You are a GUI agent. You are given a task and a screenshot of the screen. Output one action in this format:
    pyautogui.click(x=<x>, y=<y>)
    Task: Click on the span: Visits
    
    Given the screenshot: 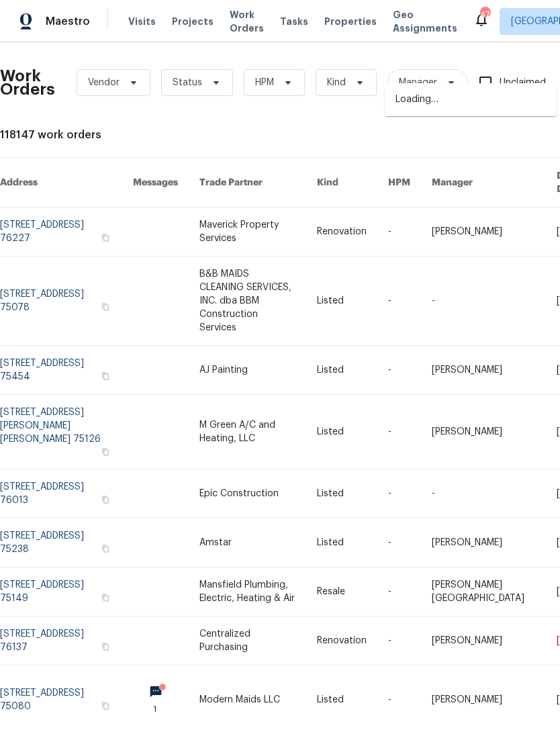 What is the action you would take?
    pyautogui.click(x=141, y=21)
    